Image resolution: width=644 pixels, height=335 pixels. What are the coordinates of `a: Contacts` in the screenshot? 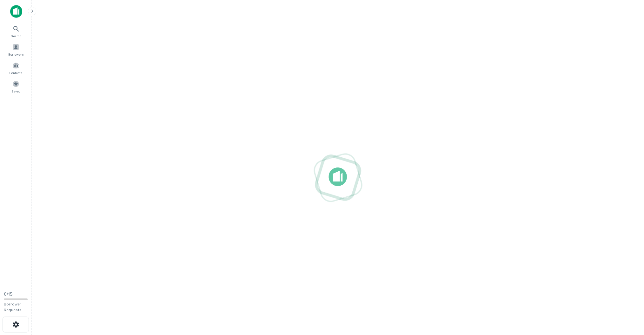 It's located at (16, 68).